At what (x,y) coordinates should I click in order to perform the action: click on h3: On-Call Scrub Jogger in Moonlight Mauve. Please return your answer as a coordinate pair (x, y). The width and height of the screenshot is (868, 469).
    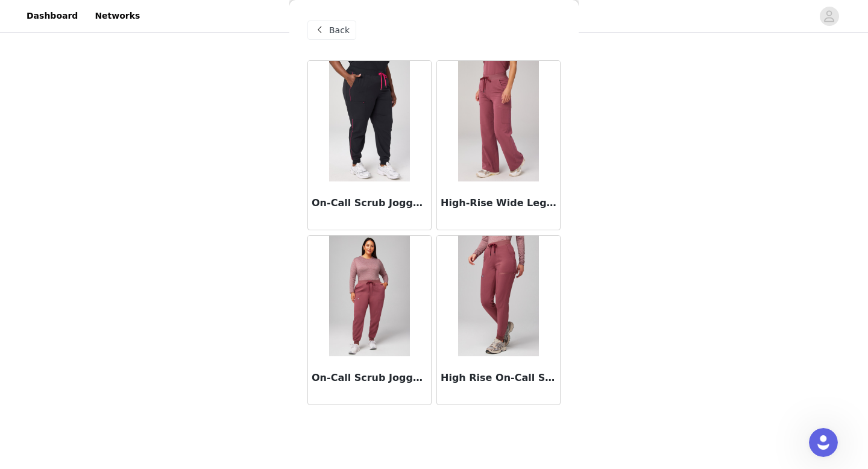
    Looking at the image, I should click on (369, 378).